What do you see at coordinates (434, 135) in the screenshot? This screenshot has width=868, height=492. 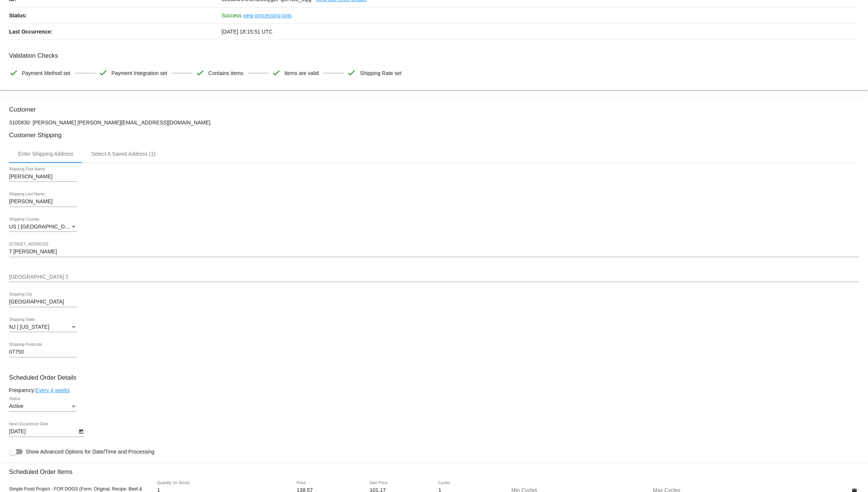 I see `h3: Customer Shipping` at bounding box center [434, 135].